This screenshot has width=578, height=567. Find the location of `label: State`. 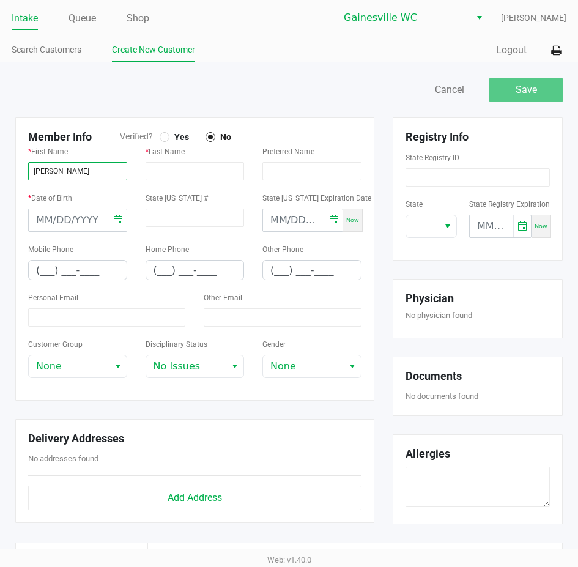

label: State is located at coordinates (414, 204).